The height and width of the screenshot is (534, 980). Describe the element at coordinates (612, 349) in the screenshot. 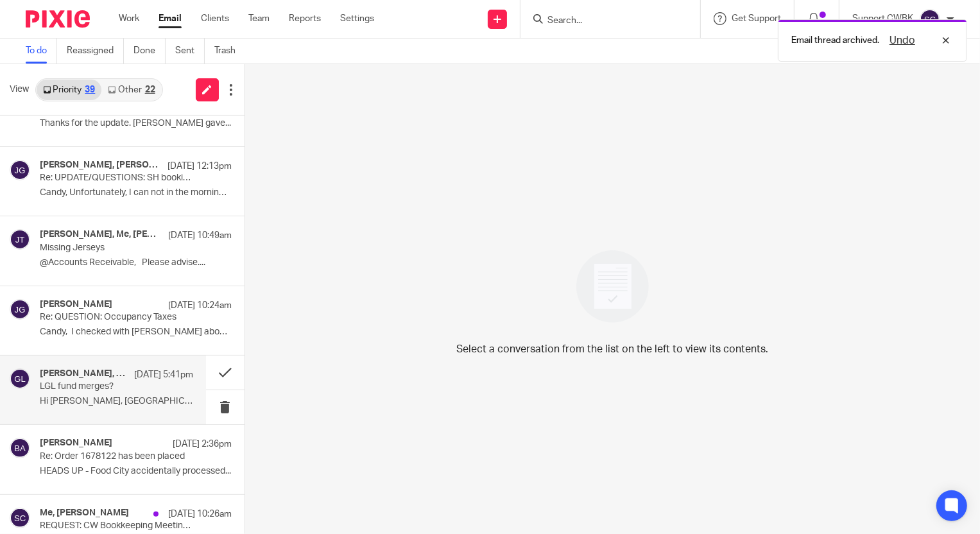

I see `p: Select a conversation from the list on the left to view its contents.` at that location.